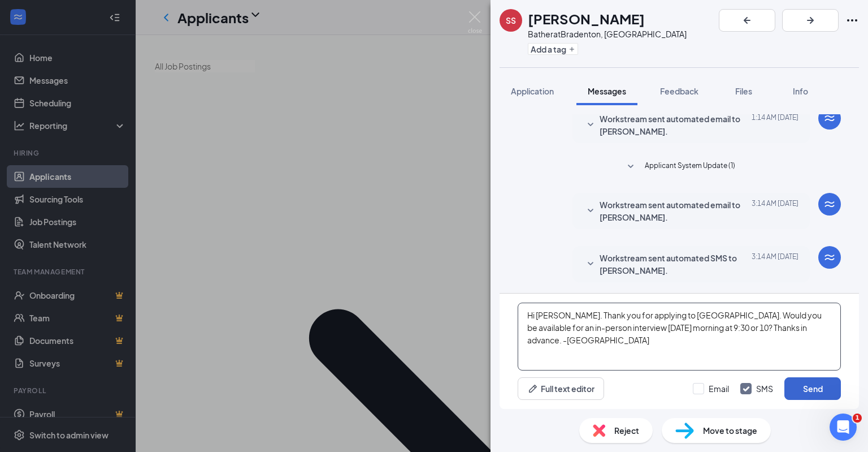 Image resolution: width=868 pixels, height=452 pixels. What do you see at coordinates (627, 430) in the screenshot?
I see `span: Reject` at bounding box center [627, 430].